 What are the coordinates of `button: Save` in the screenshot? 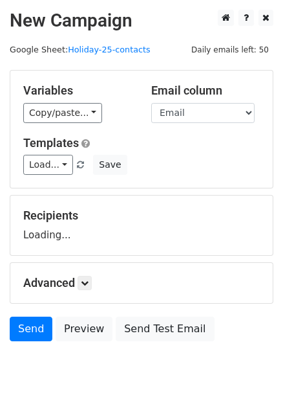 It's located at (110, 164).